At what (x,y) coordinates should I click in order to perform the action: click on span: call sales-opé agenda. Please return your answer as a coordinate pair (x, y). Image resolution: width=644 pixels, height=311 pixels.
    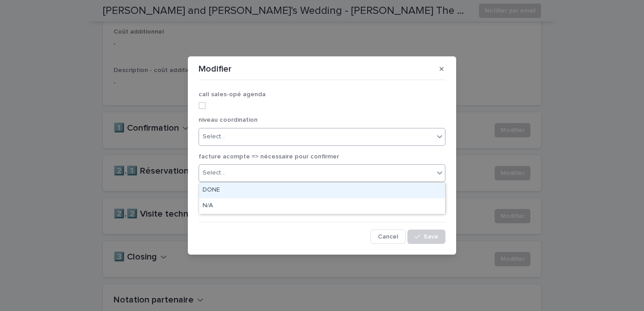
    Looking at the image, I should click on (232, 95).